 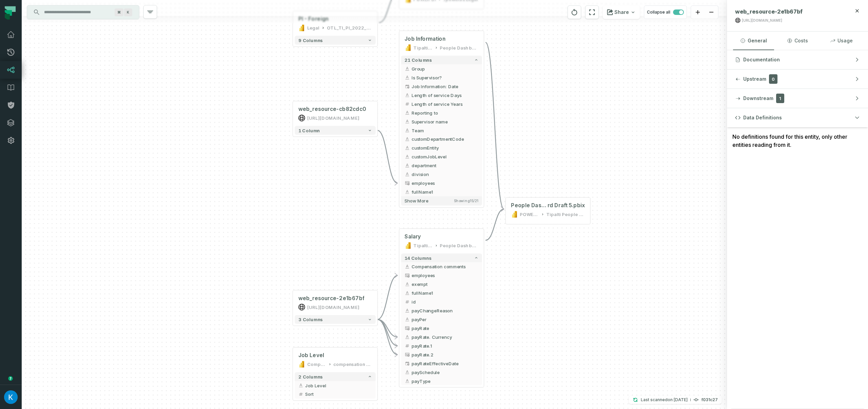 I want to click on span: exempt, so click(x=445, y=284).